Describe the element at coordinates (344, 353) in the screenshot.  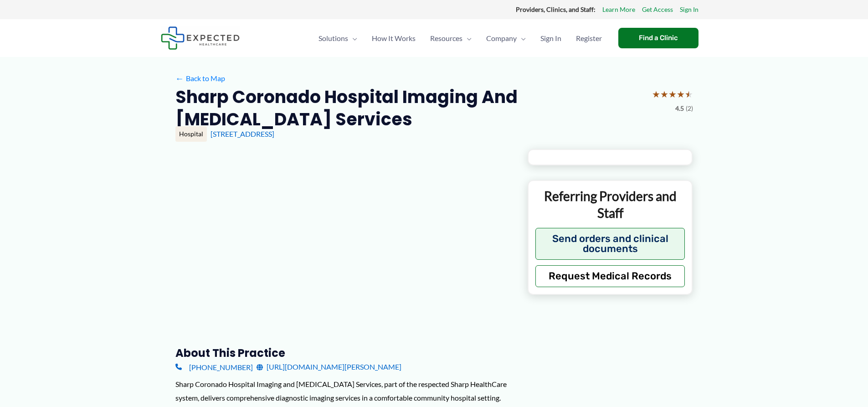
I see `h3: About this practice` at that location.